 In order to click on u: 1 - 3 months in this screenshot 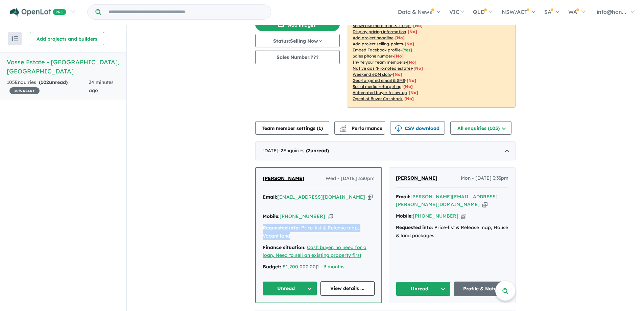, I will do `click(331, 267)`.